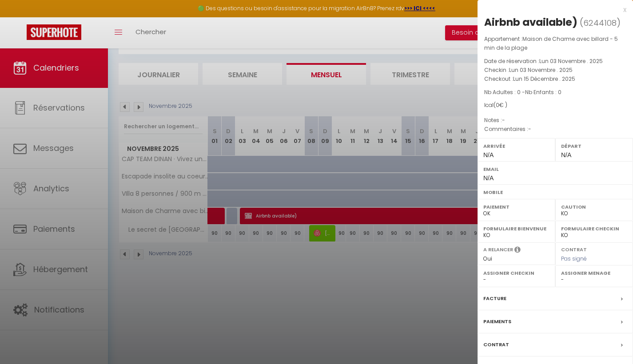 This screenshot has width=633, height=364. I want to click on p: Date de réservation :, so click(555, 61).